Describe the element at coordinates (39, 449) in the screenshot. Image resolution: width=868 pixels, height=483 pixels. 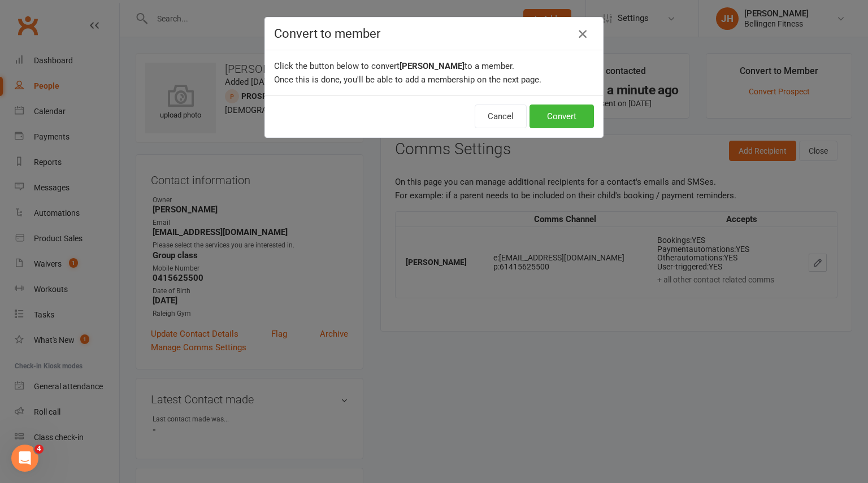
I see `span: 4` at that location.